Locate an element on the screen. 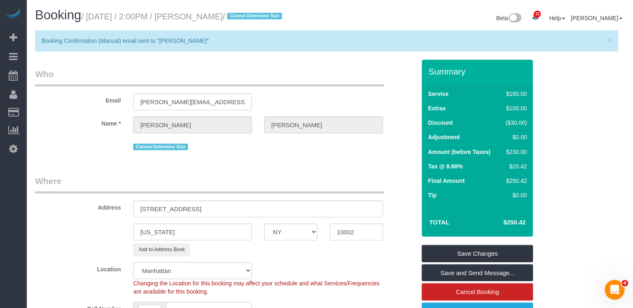 The height and width of the screenshot is (308, 633). label: Name * is located at coordinates (78, 122).